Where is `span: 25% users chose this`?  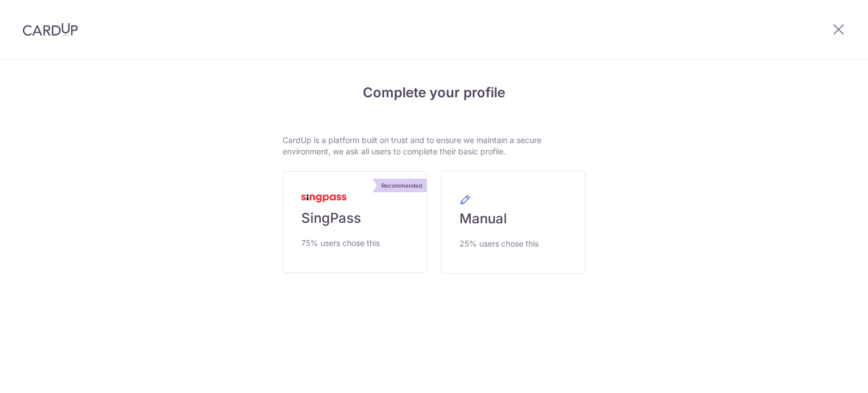 span: 25% users chose this is located at coordinates (499, 243).